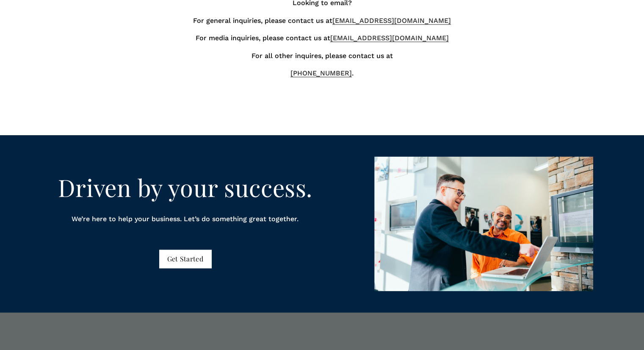 This screenshot has width=644, height=350. Describe the element at coordinates (322, 21) in the screenshot. I see `p: For general inquiries, please contact us at` at that location.